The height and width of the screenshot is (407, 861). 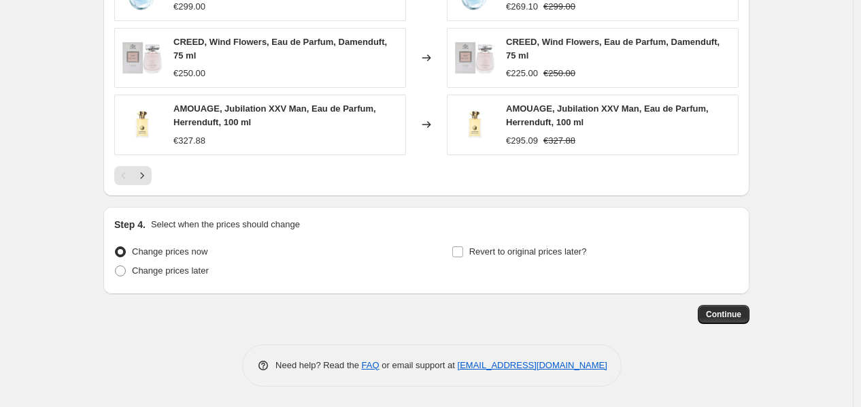 I want to click on button: Continue, so click(x=724, y=314).